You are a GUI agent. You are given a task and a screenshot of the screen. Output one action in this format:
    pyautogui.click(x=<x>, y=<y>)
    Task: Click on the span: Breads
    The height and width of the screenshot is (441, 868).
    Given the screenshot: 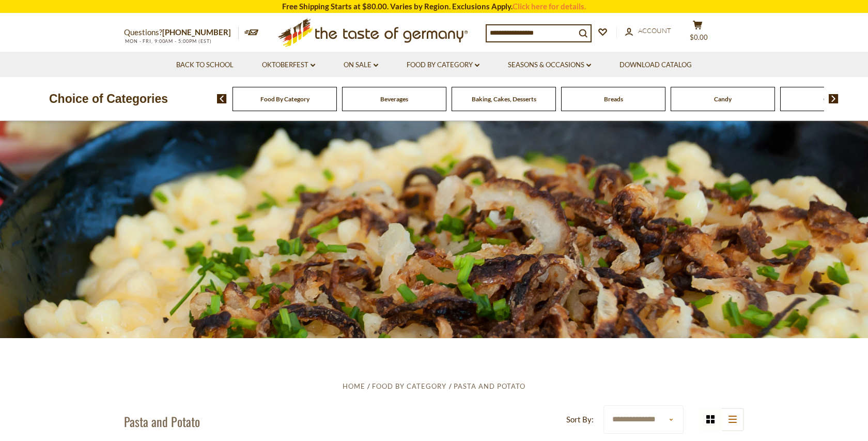 What is the action you would take?
    pyautogui.click(x=613, y=99)
    